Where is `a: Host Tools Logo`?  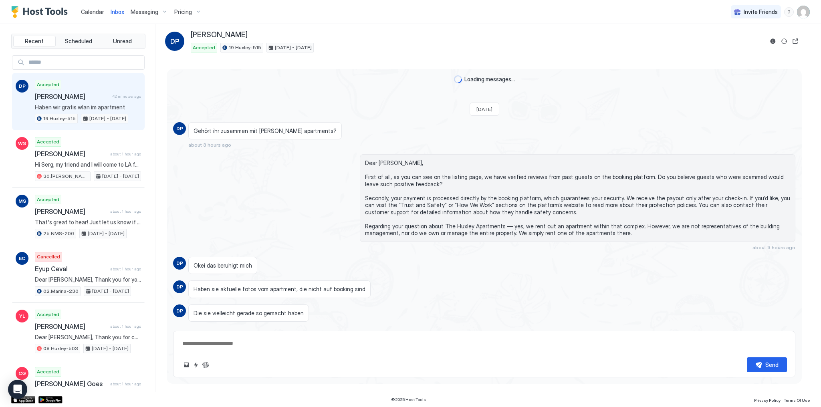 a: Host Tools Logo is located at coordinates (41, 12).